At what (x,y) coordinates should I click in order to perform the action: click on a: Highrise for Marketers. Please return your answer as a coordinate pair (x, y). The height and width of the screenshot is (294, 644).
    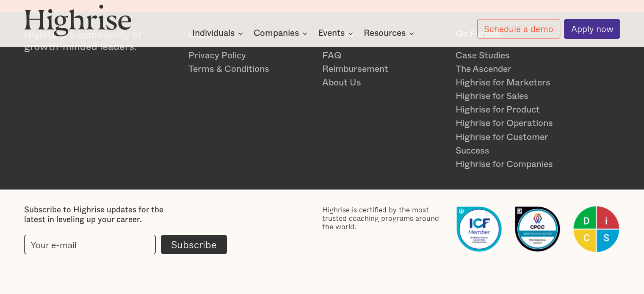
    Looking at the image, I should click on (518, 83).